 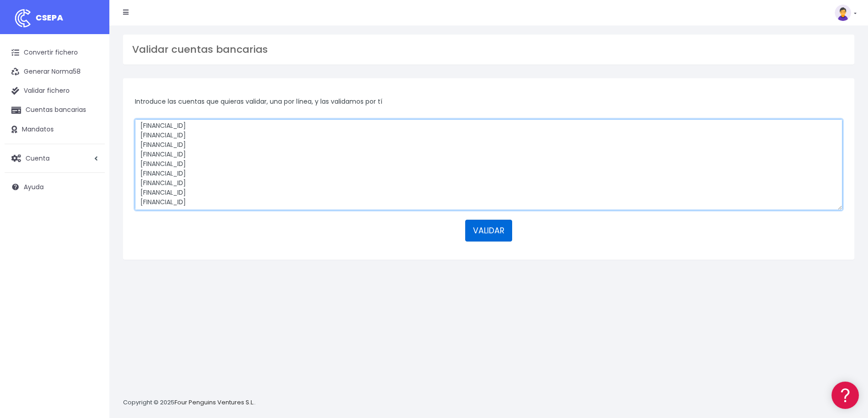 What do you see at coordinates (55, 130) in the screenshot?
I see `a: Mandatos` at bounding box center [55, 130].